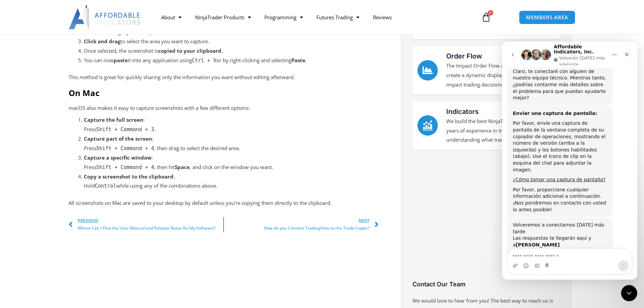 The image size is (644, 308). Describe the element at coordinates (500, 75) in the screenshot. I see `p: The Impact Order Flow analyzes tick data to create a dynamic display of details that truly impact...` at that location.